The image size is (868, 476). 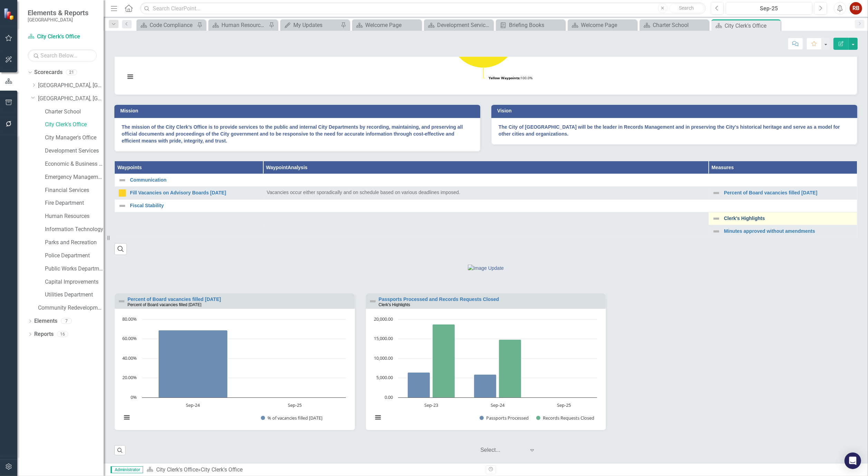 I want to click on a: Development Services Department, so click(x=459, y=25).